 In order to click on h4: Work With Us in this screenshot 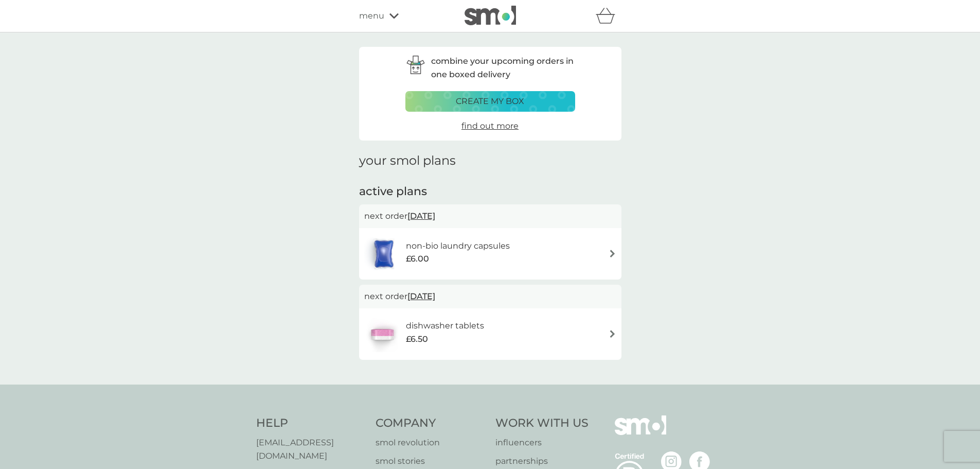, I will do `click(541, 422)`.